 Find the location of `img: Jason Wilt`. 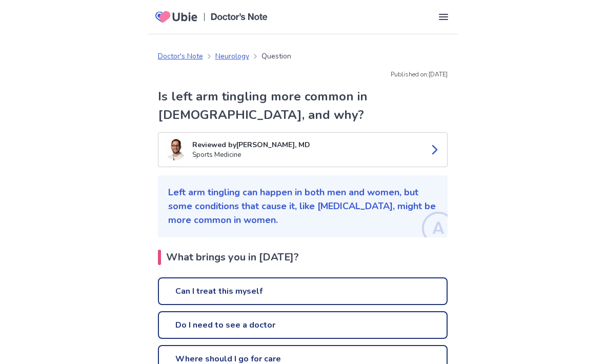

img: Jason Wilt is located at coordinates (175, 150).